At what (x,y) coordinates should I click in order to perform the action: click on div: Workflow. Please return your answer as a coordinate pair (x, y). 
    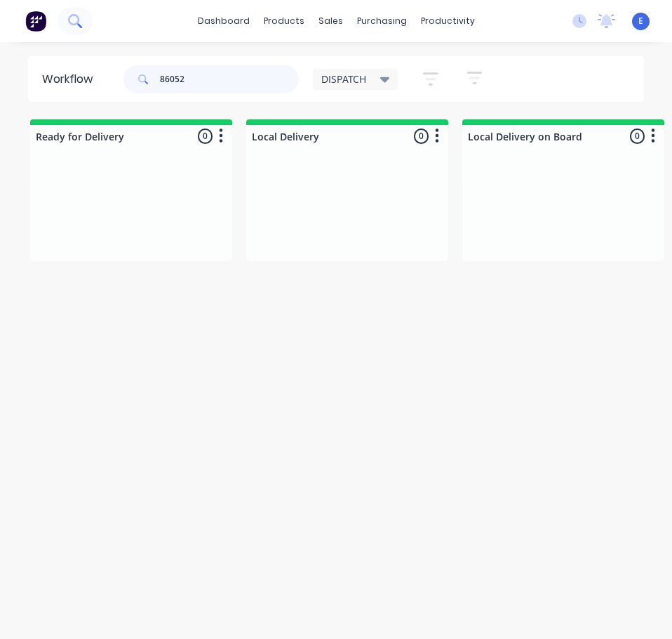
    Looking at the image, I should click on (71, 80).